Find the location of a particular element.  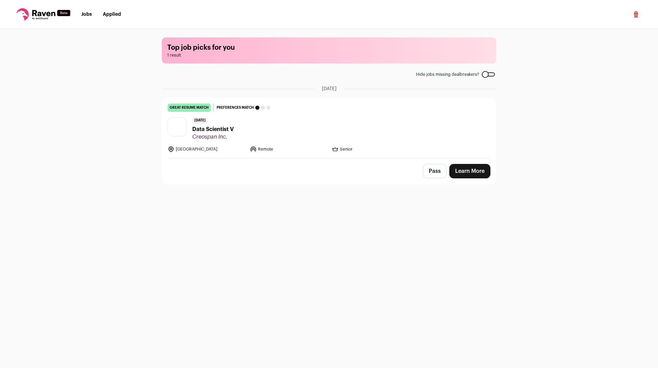

a: Applied is located at coordinates (112, 14).